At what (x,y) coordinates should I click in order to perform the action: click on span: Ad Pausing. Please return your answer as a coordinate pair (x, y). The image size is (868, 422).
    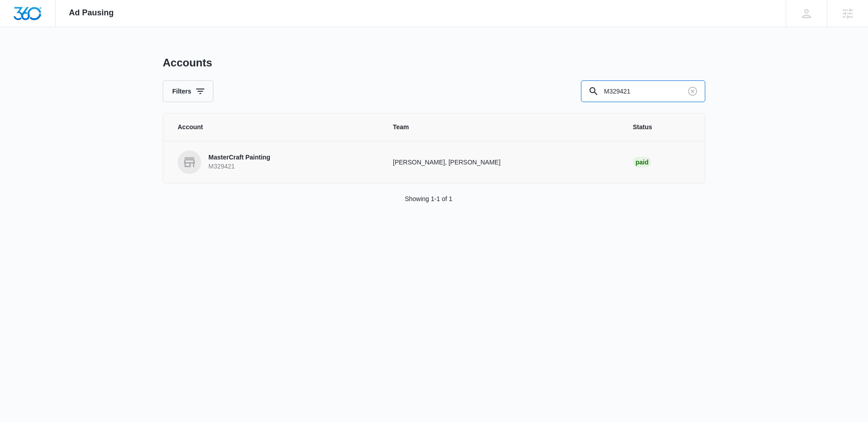
    Looking at the image, I should click on (92, 12).